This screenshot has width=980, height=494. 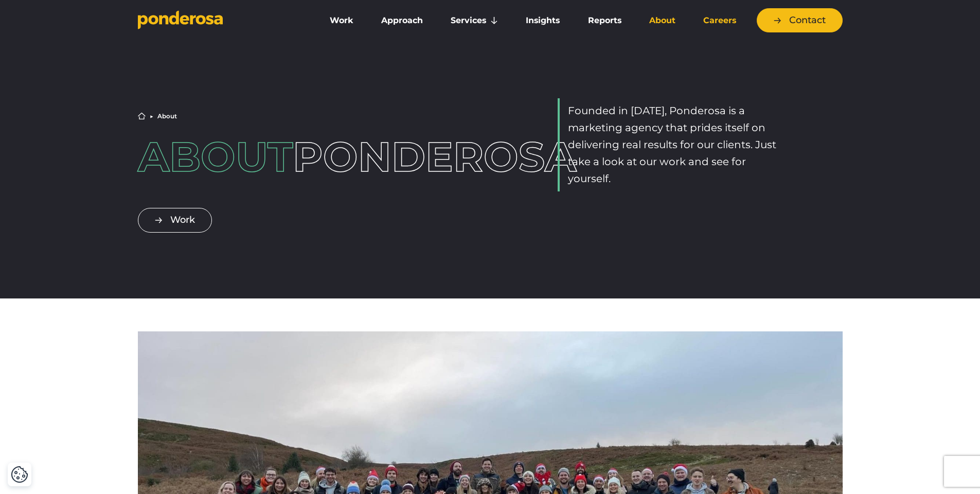 I want to click on a: About, so click(x=662, y=21).